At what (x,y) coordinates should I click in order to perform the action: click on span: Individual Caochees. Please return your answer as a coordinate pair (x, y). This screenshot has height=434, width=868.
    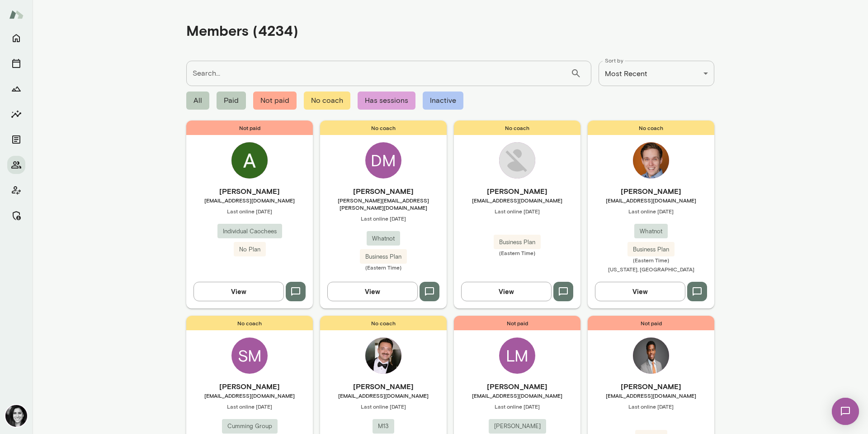
    Looking at the image, I should click on (250, 232).